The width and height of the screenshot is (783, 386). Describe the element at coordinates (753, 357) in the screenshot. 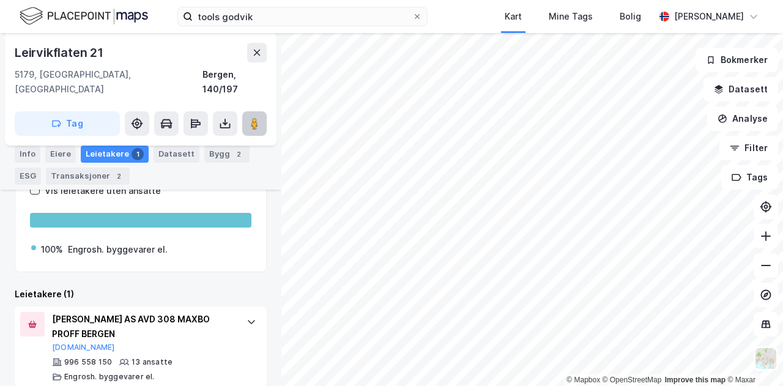

I see `div: Kontrollprogram for chat` at that location.